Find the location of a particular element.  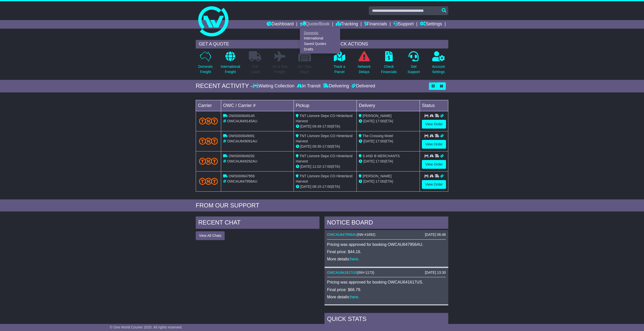

p: Air / Sea Depot is located at coordinates (305, 69).